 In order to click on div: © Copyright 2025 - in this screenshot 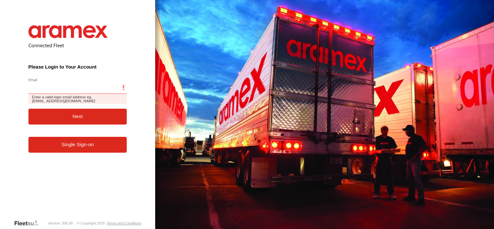, I will do `click(109, 223)`.